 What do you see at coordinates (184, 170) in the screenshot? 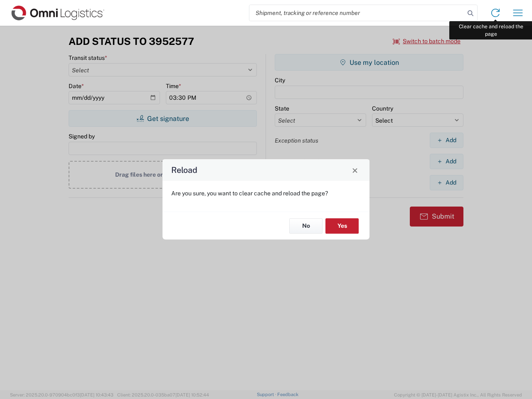
I see `h4: Reload` at bounding box center [184, 170].